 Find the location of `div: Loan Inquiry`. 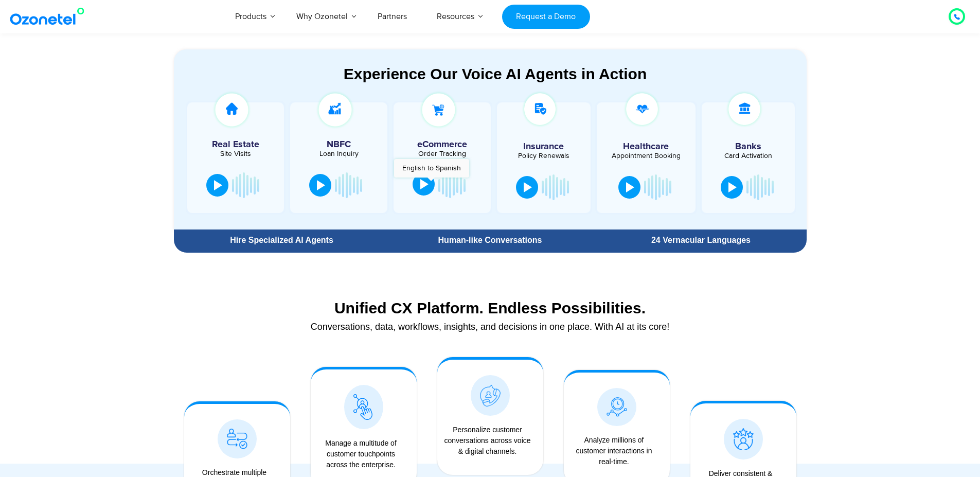

div: Loan Inquiry is located at coordinates (338, 153).